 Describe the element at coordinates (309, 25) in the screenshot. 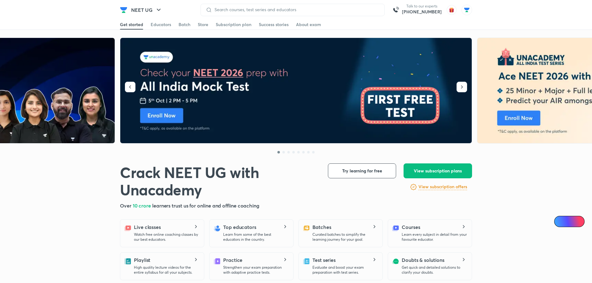

I see `a: About exam` at that location.